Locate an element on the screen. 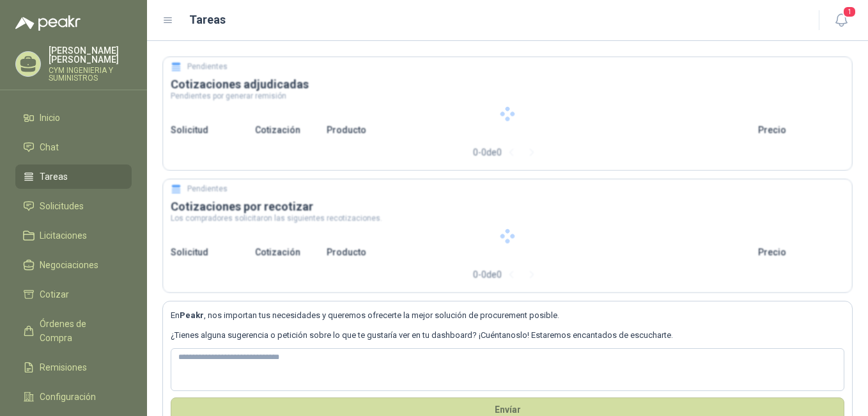 Image resolution: width=868 pixels, height=416 pixels. a: Negociaciones is located at coordinates (73, 265).